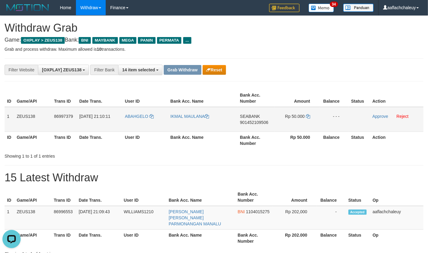 The width and height of the screenshot is (428, 253). I want to click on span: 86997379, so click(63, 116).